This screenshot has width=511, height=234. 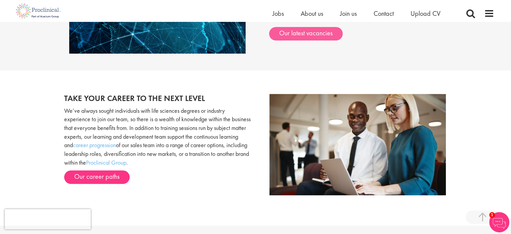 What do you see at coordinates (384, 13) in the screenshot?
I see `a: Contact` at bounding box center [384, 13].